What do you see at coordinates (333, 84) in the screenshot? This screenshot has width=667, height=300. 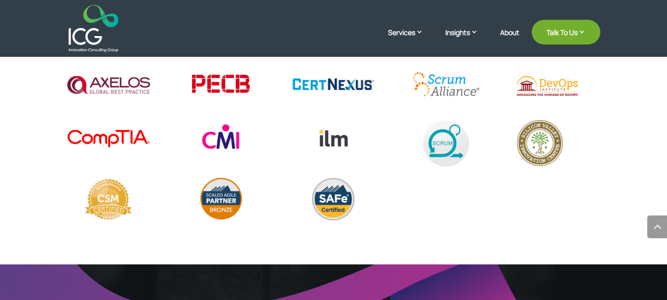 I see `img: CErtnexus` at bounding box center [333, 84].